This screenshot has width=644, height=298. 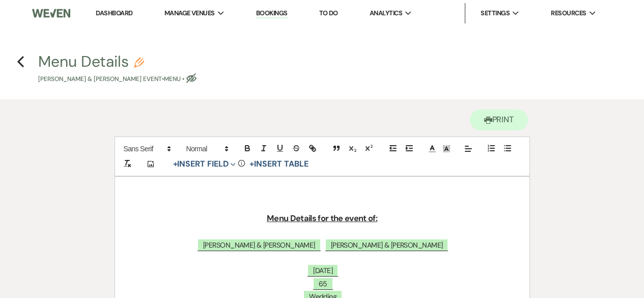 I want to click on span: Text Background Color, so click(x=446, y=149).